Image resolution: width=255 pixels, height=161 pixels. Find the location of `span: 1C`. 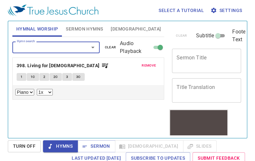

span: 1C is located at coordinates (33, 77).